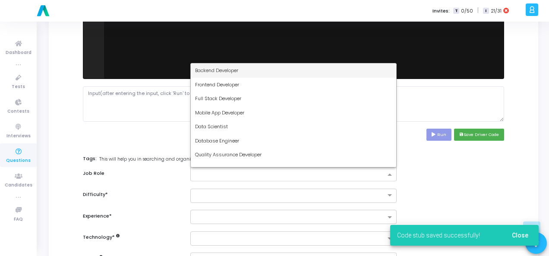  What do you see at coordinates (461, 135) in the screenshot?
I see `i: save` at bounding box center [461, 135].